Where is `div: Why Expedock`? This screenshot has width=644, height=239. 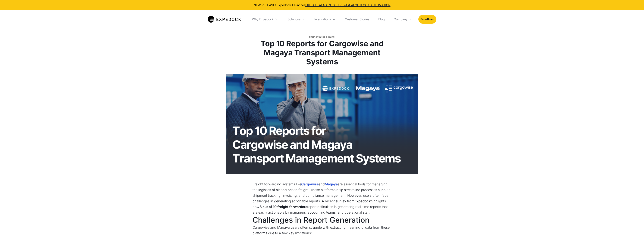 div: Why Expedock is located at coordinates (263, 19).